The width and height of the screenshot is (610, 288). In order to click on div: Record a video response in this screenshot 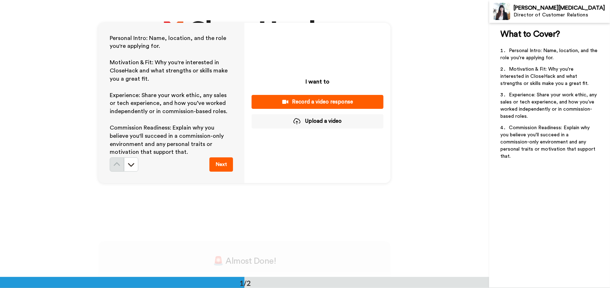, I will do `click(317, 102)`.